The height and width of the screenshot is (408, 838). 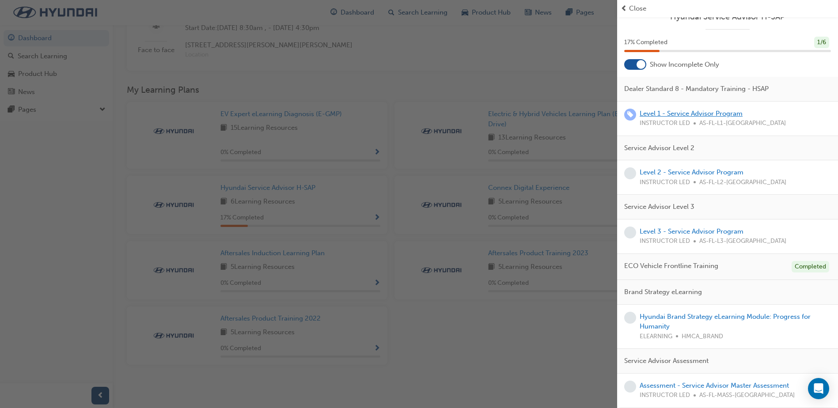 What do you see at coordinates (696, 89) in the screenshot?
I see `span: Dealer Standard 8 - Mandatory Training - HSAP` at bounding box center [696, 89].